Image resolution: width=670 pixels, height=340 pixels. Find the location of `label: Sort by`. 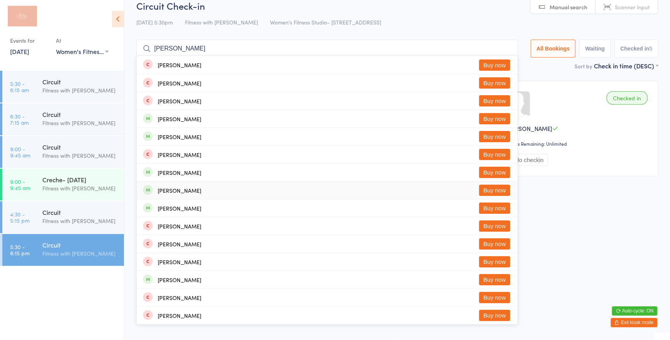

label: Sort by is located at coordinates (584, 66).